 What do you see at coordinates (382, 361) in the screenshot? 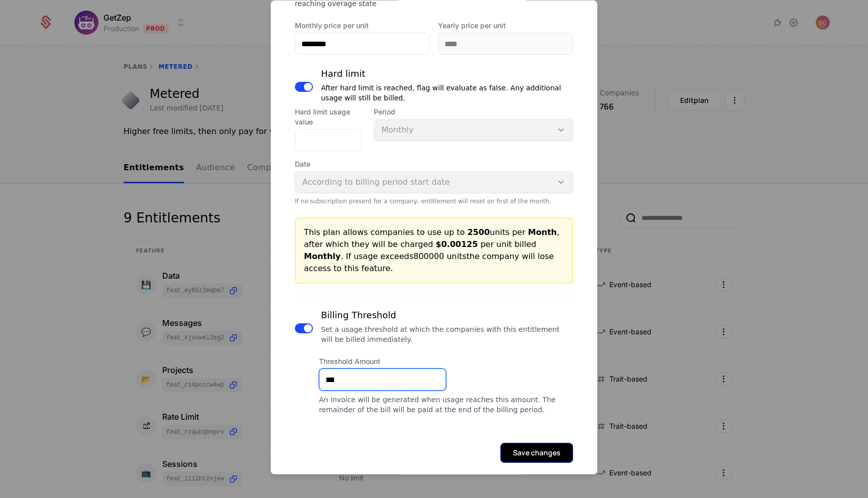
I see `label: Threshold Amount` at bounding box center [382, 361].